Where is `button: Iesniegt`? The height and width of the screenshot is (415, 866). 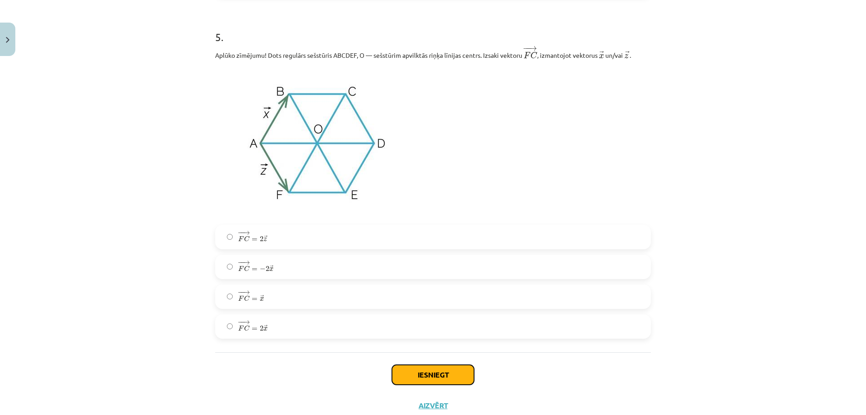
button: Iesniegt is located at coordinates (433, 374).